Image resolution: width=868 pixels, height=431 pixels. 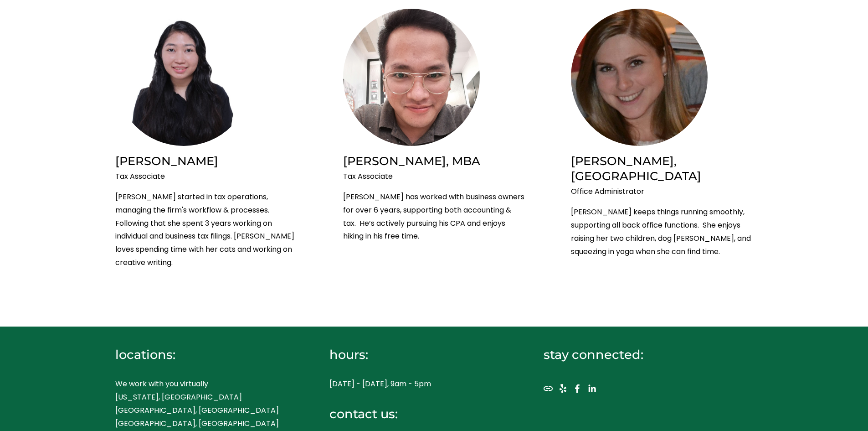 What do you see at coordinates (421, 413) in the screenshot?
I see `h4: contact us:` at bounding box center [421, 413].